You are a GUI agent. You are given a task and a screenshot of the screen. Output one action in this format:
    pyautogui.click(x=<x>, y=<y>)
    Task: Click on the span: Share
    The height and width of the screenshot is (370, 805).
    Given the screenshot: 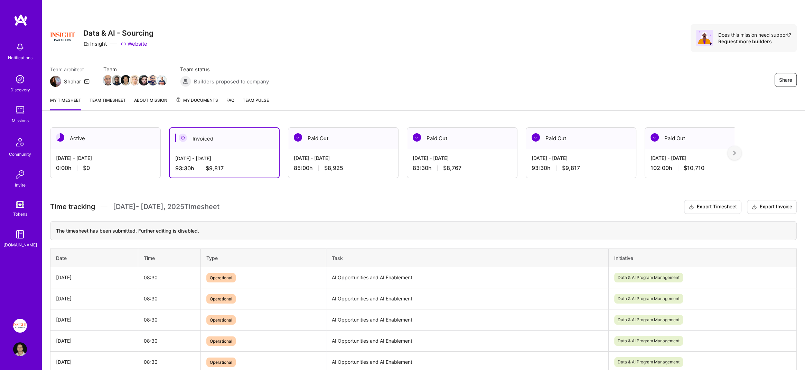 What is the action you would take?
    pyautogui.click(x=786, y=80)
    